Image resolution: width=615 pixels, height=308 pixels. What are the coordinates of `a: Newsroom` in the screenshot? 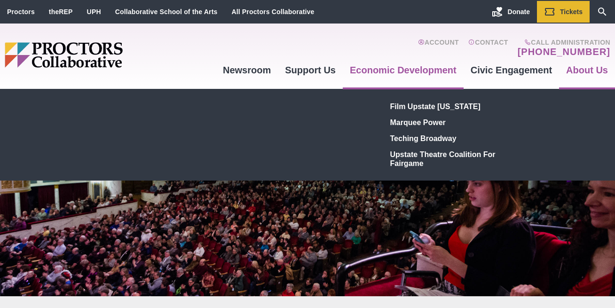 It's located at (247, 70).